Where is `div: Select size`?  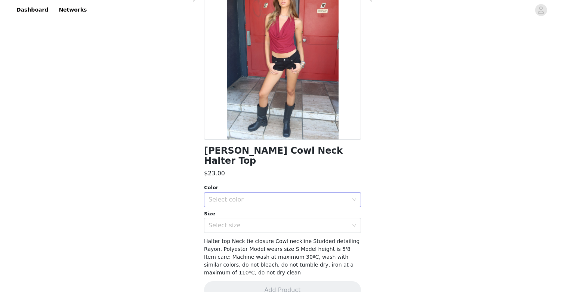
div: Select size is located at coordinates (278, 225).